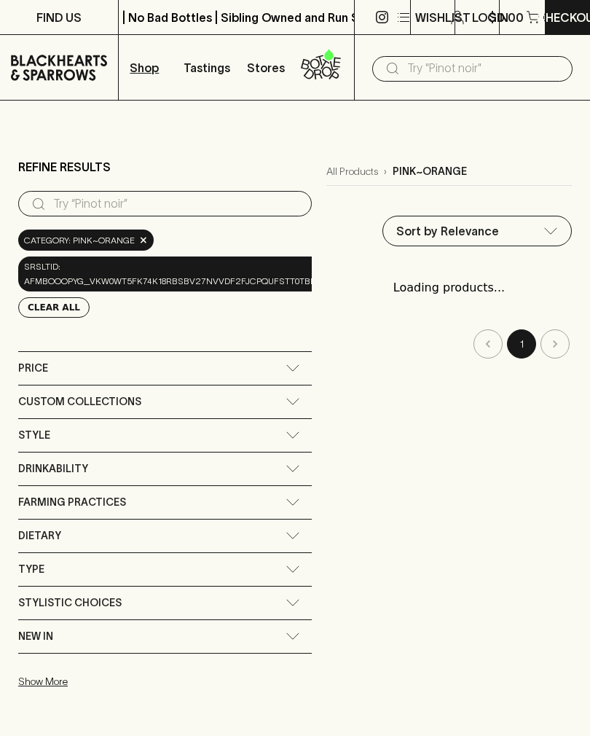 This screenshot has width=590, height=736. I want to click on span: Drinkability, so click(53, 468).